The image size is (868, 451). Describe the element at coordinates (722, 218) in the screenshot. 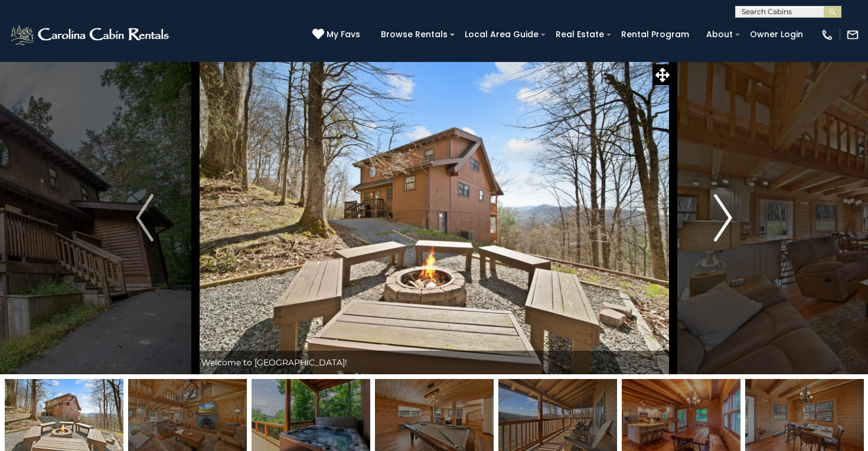

I see `button: Next` at that location.